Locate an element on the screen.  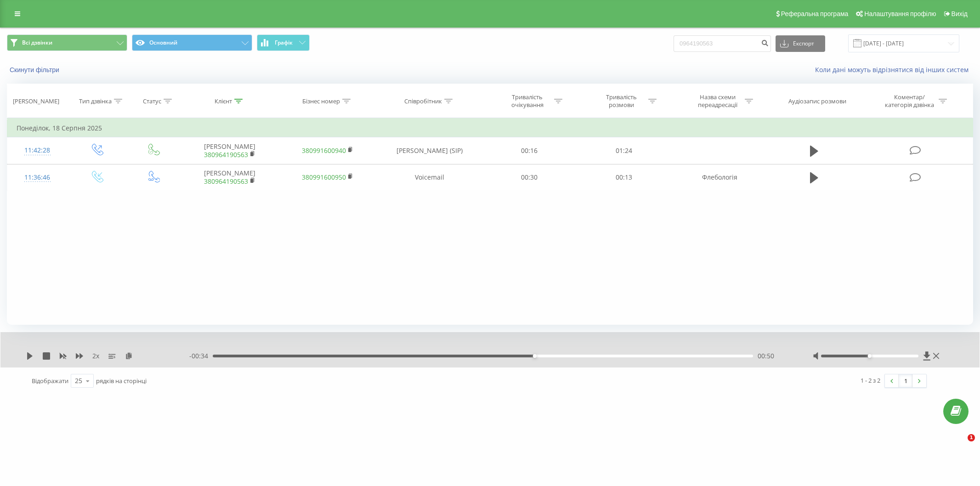
div: Тривалість очікування is located at coordinates (527, 101).